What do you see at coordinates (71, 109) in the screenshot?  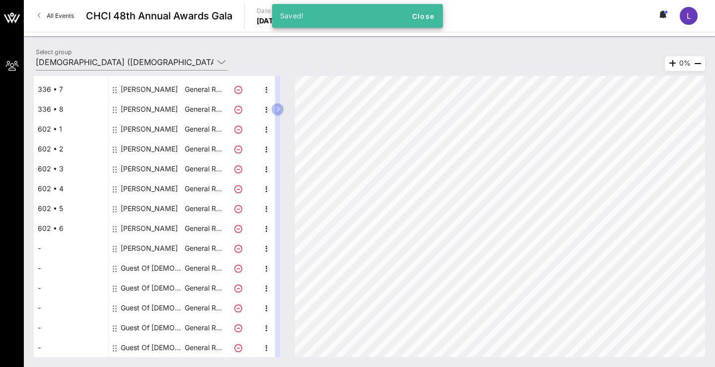 I see `div: 336 • 8` at bounding box center [71, 109].